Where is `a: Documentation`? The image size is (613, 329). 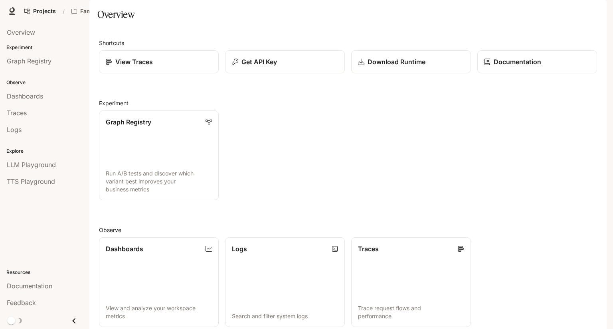 a: Documentation is located at coordinates (537, 62).